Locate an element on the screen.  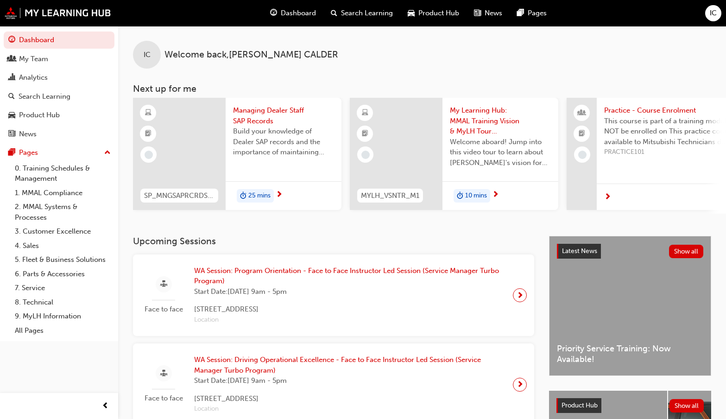
a: 4. Sales is located at coordinates (63, 246).